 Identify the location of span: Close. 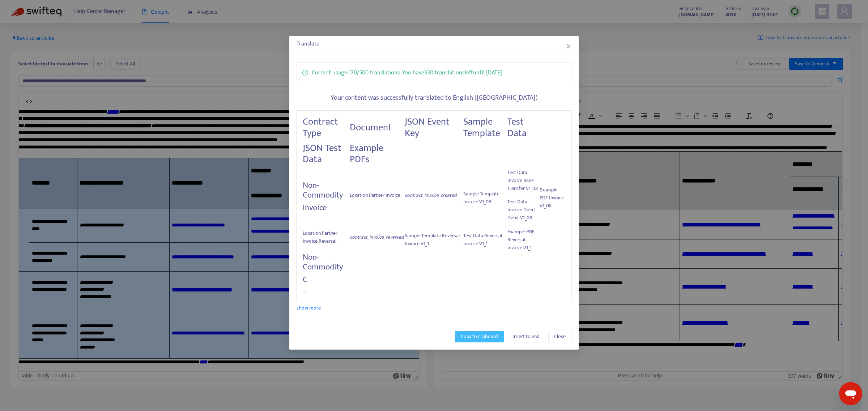
(560, 337).